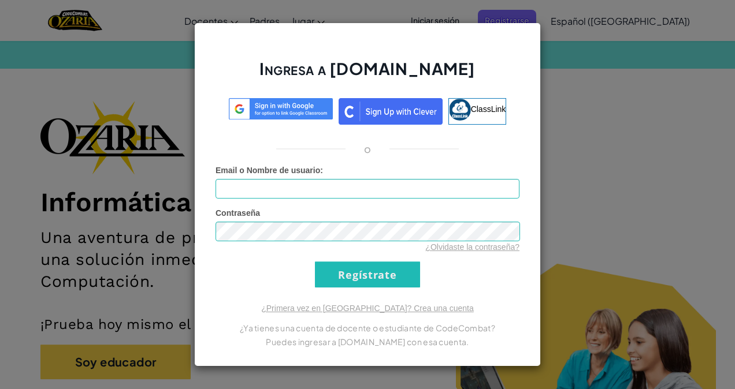 This screenshot has width=735, height=389. I want to click on img: clever_sso_button@2x.png, so click(391, 112).